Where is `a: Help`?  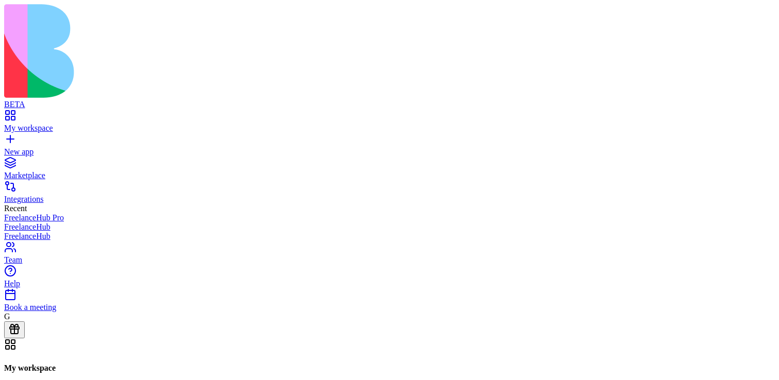
a: Help is located at coordinates (390, 279).